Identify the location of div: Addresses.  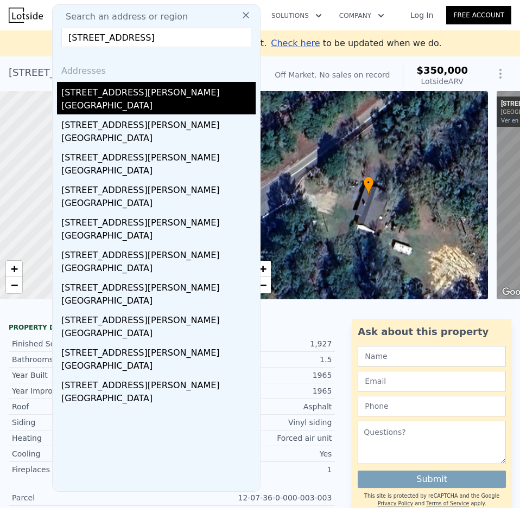
(156, 69).